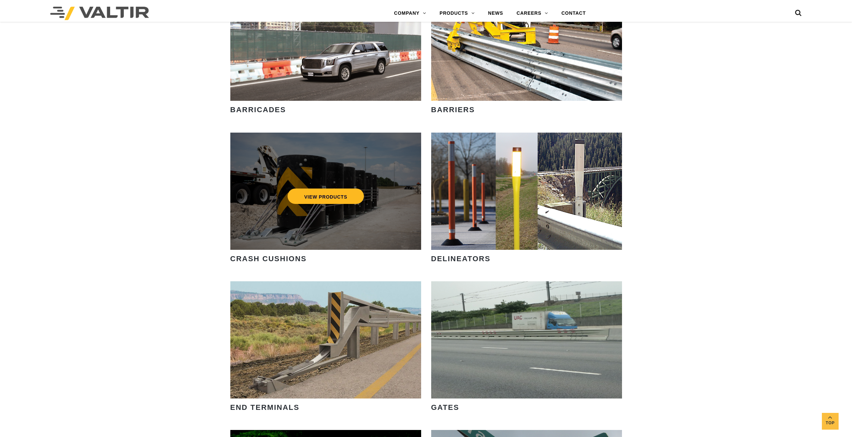 The height and width of the screenshot is (437, 852). Describe the element at coordinates (495, 13) in the screenshot. I see `a: NEWS` at that location.